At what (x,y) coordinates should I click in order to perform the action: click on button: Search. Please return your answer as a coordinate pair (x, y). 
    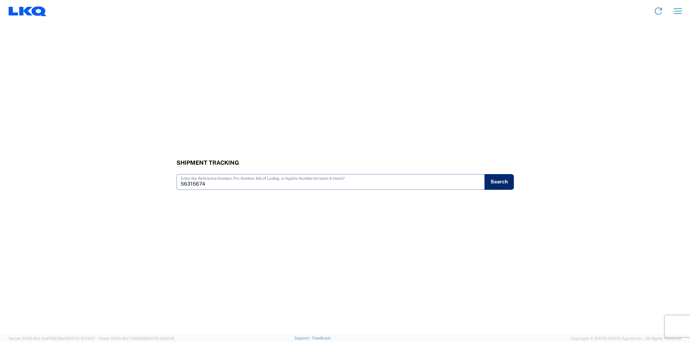
    Looking at the image, I should click on (499, 182).